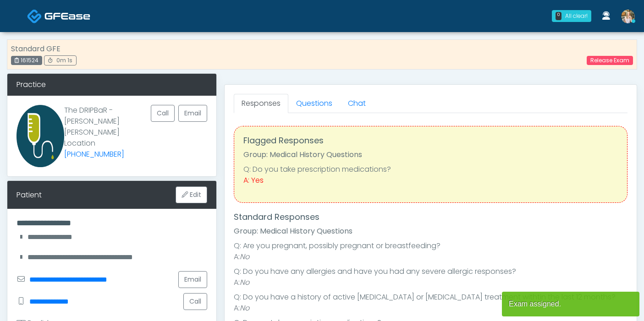 The width and height of the screenshot is (644, 321). I want to click on img: Cameron Ellis, so click(628, 16).